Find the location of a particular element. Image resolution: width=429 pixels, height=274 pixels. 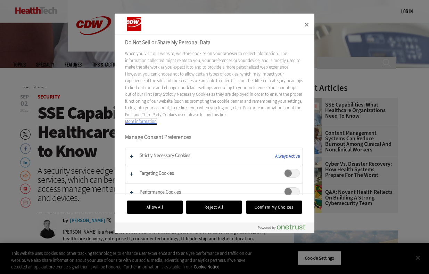

img: Powered by OneTrust Opens in a new Tab is located at coordinates (282, 227).